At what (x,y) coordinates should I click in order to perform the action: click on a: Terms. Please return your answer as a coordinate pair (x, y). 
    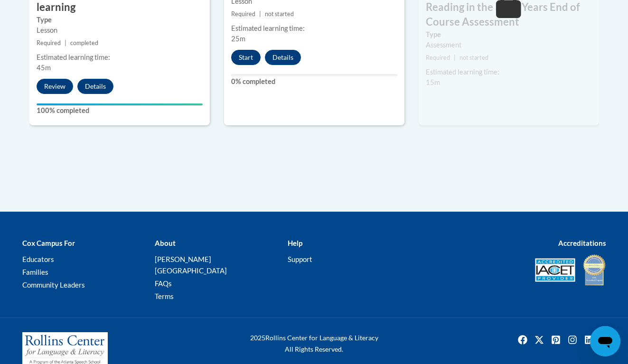
    Looking at the image, I should click on (164, 296).